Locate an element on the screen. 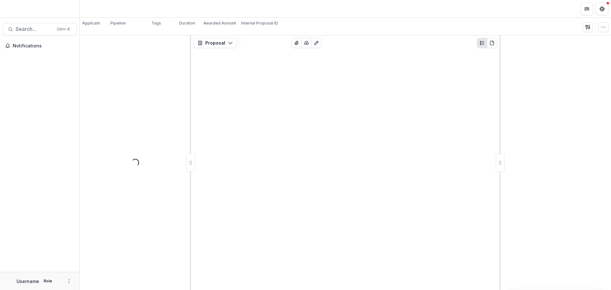 The height and width of the screenshot is (290, 611). p: Internal Proposal ID is located at coordinates (260, 23).